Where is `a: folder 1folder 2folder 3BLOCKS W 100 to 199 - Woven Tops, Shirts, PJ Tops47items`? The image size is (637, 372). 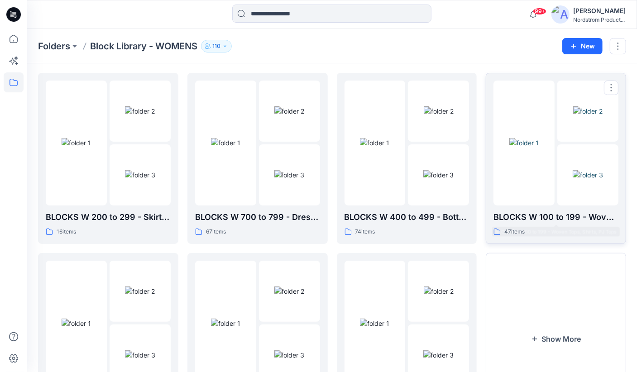 a: folder 1folder 2folder 3BLOCKS W 100 to 199 - Woven Tops, Shirts, PJ Tops47items is located at coordinates (556, 159).